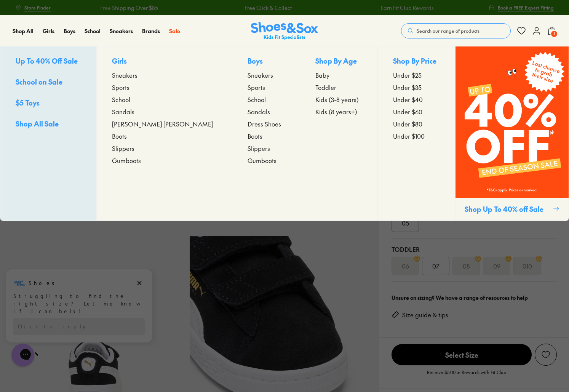 Image resolution: width=569 pixels, height=392 pixels. What do you see at coordinates (69, 31) in the screenshot?
I see `span: Boys` at bounding box center [69, 31].